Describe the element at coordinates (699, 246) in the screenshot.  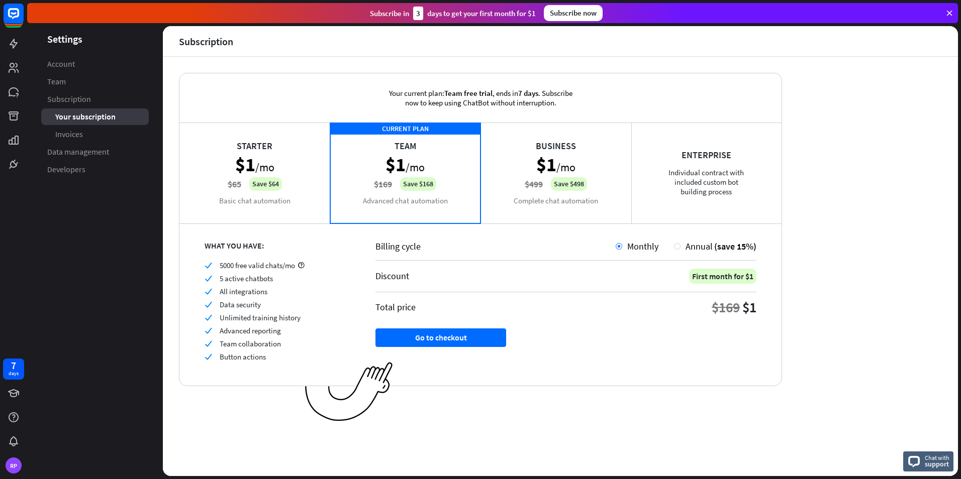
I see `span: Annual` at that location.